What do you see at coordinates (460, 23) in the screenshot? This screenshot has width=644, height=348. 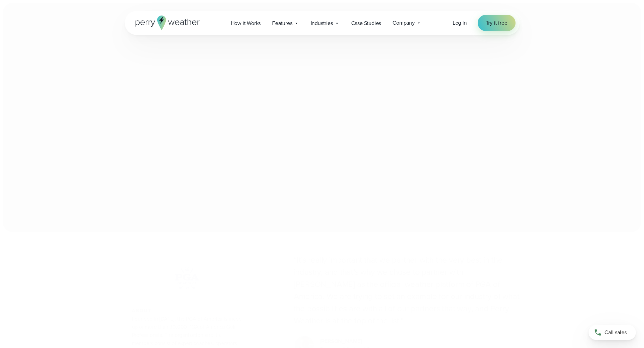 I see `a: Log in` at bounding box center [460, 23].